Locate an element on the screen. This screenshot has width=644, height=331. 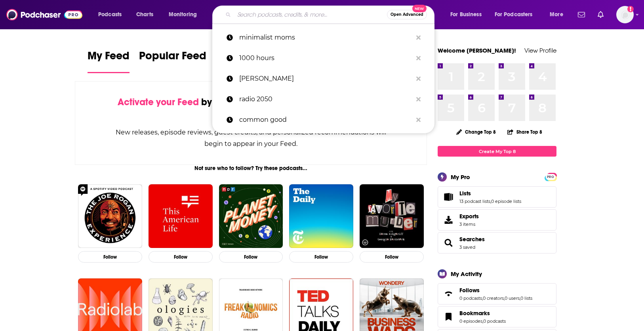
p: mona charen is located at coordinates (325, 78).